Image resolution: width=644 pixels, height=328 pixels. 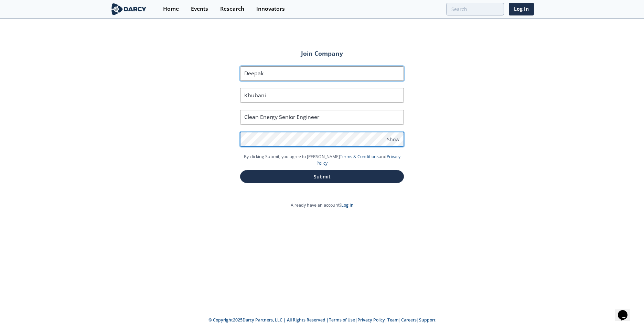 What do you see at coordinates (393, 139) in the screenshot?
I see `span: Show` at bounding box center [393, 139].